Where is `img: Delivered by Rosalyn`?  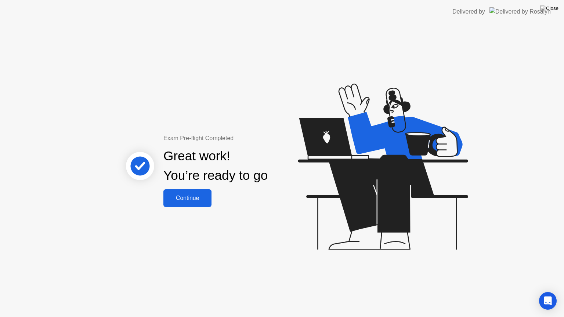
img: Delivered by Rosalyn is located at coordinates (520, 11).